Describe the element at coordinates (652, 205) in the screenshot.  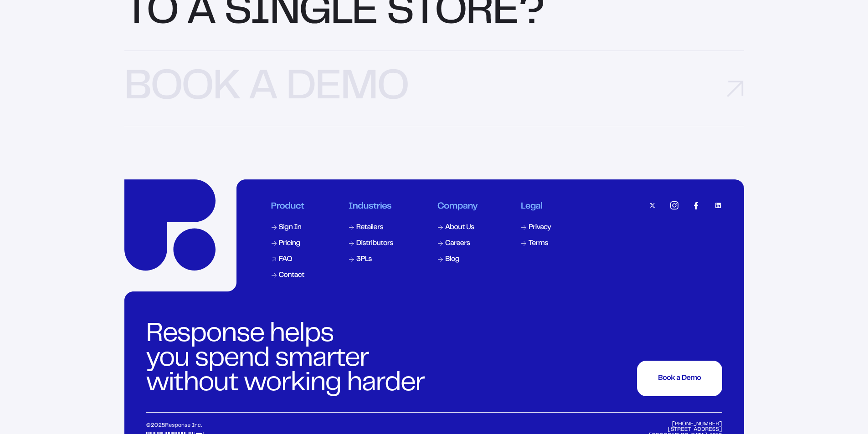
I see `img: twitter` at that location.